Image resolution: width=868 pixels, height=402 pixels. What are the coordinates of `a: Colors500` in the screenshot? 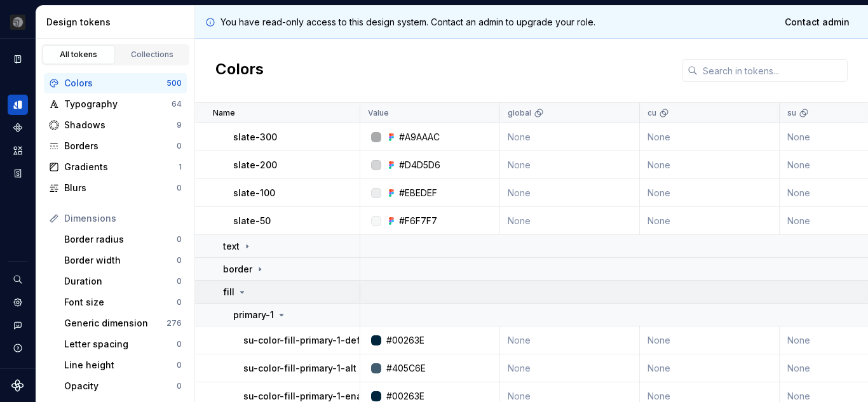 It's located at (115, 83).